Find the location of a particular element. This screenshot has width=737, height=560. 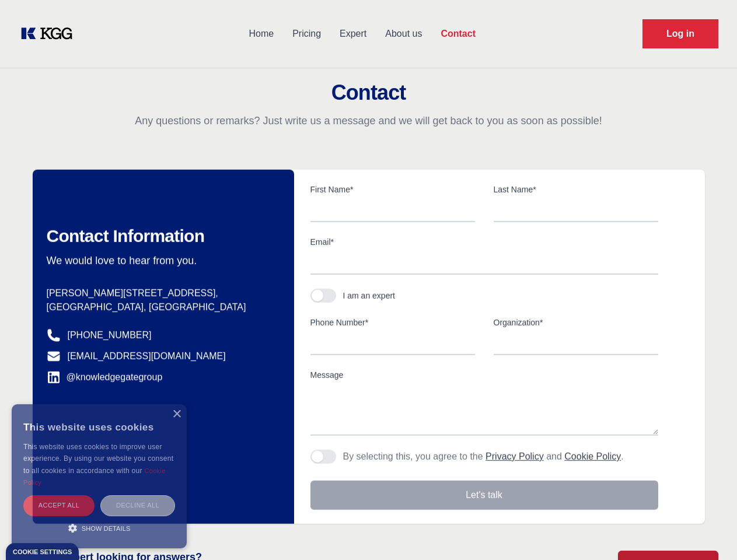

a: Contact is located at coordinates (458, 34).